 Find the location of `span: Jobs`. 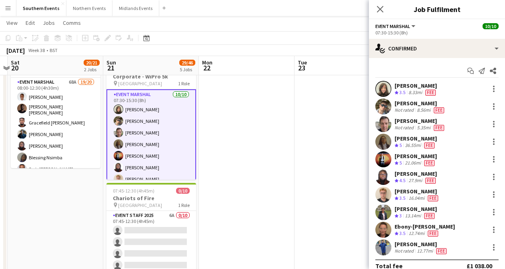

span: Jobs is located at coordinates (49, 23).